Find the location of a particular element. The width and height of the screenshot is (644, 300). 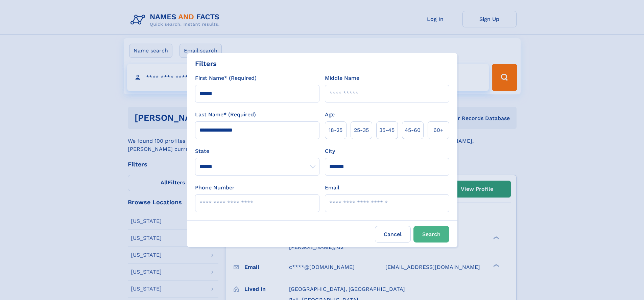

span: 60+ is located at coordinates (439, 130).